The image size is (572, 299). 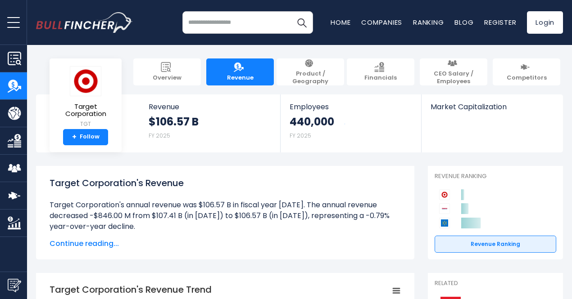 I want to click on a: Target Corporation TGT, so click(x=86, y=97).